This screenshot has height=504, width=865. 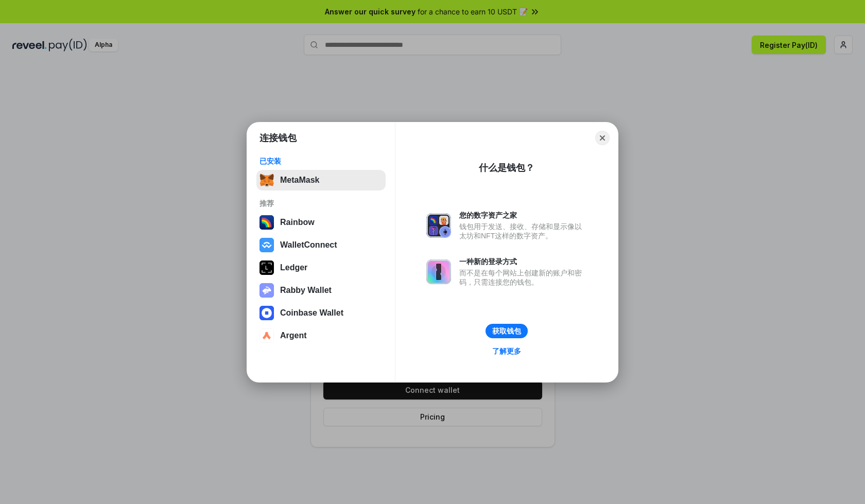 I want to click on div: Rabby Wallet, so click(x=306, y=290).